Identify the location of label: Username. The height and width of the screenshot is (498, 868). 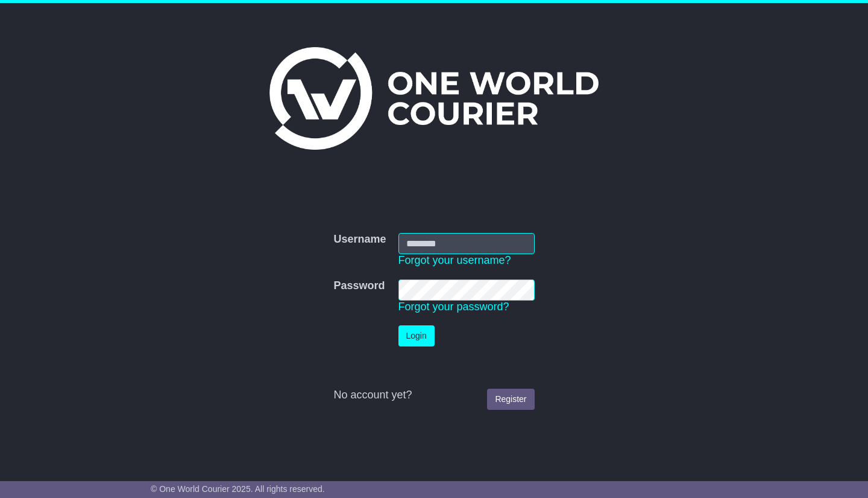
(359, 239).